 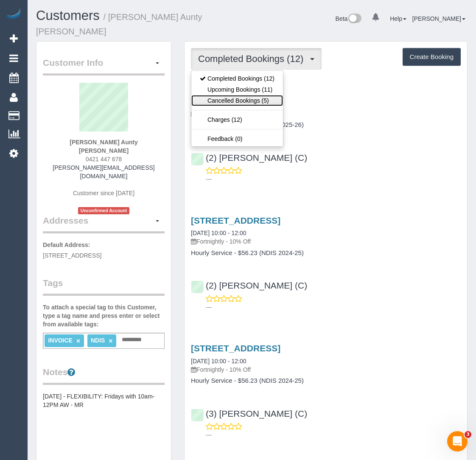 What do you see at coordinates (14, 14) in the screenshot?
I see `img: Automaid Logo` at bounding box center [14, 14].